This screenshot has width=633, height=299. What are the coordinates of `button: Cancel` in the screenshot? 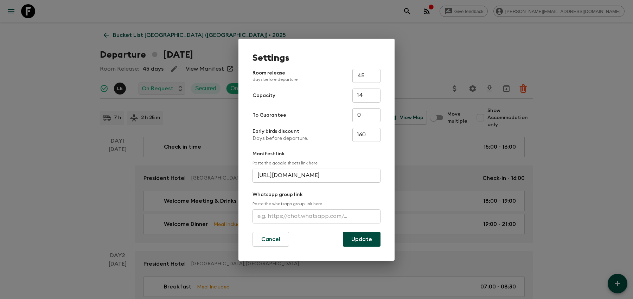 It's located at (271, 239).